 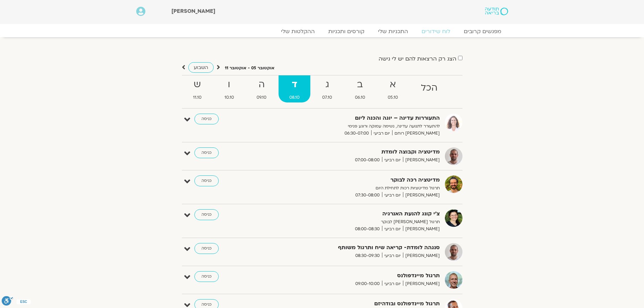 I want to click on p: להתעורר לתנועה עדינה, נשימה עמוקה ורוגע פנימי, so click(x=357, y=126).